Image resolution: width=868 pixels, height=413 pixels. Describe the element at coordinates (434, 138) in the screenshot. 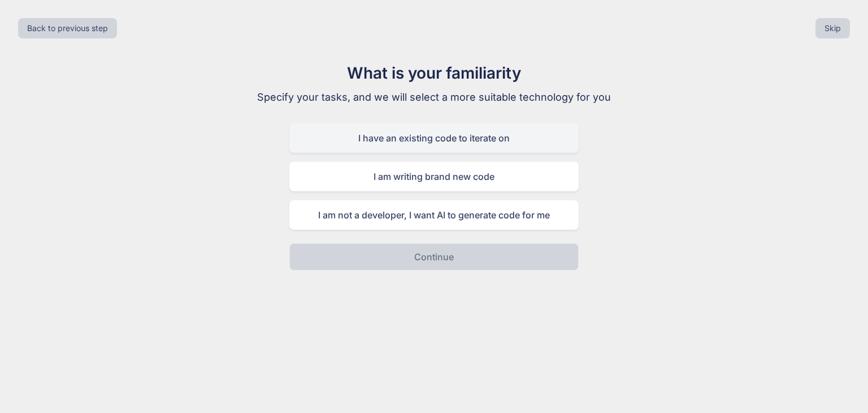

I see `div: I have an existing code to iterate on` at that location.